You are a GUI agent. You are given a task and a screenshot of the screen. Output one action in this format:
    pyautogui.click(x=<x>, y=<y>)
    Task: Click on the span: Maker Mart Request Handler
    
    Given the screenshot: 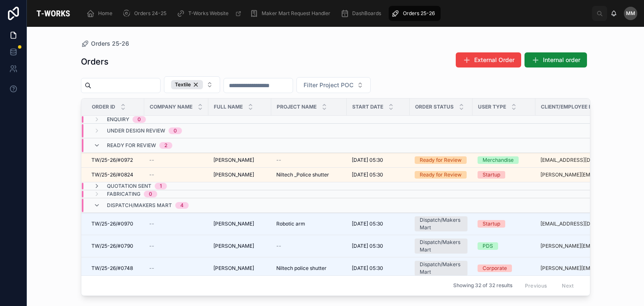 What is the action you would take?
    pyautogui.click(x=296, y=14)
    